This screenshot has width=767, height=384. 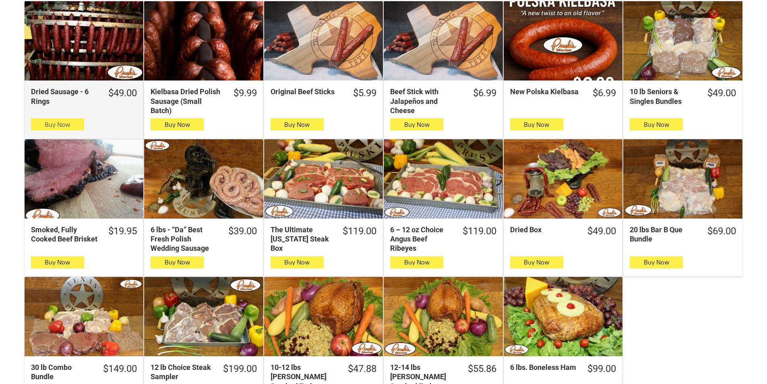 I want to click on a: $9.99Kielbasa Dried Polish Sausage (Small Batch), so click(x=203, y=101).